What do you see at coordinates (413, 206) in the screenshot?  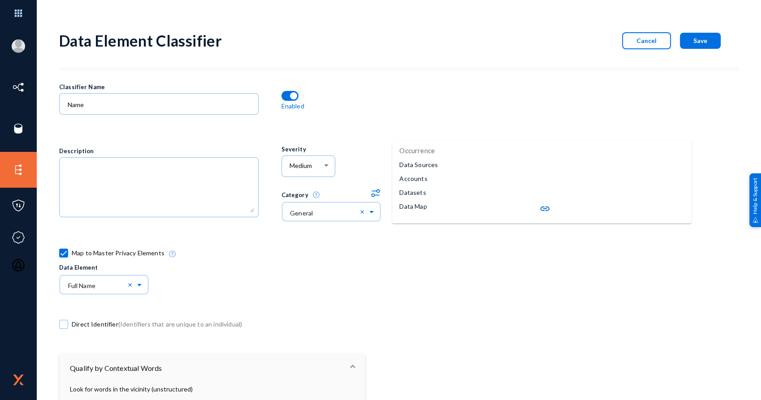 I see `p: Data Map` at bounding box center [413, 206].